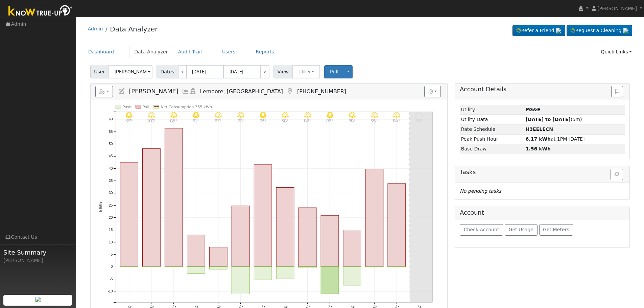 This screenshot has width=644, height=308. What do you see at coordinates (263, 115) in the screenshot?
I see `i: 9/22 - Clear` at bounding box center [263, 115].